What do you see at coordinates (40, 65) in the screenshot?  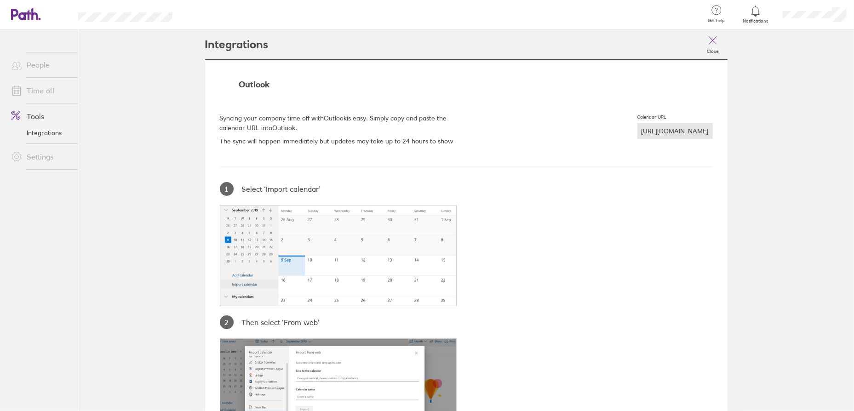 I see `a: People` at bounding box center [40, 65].